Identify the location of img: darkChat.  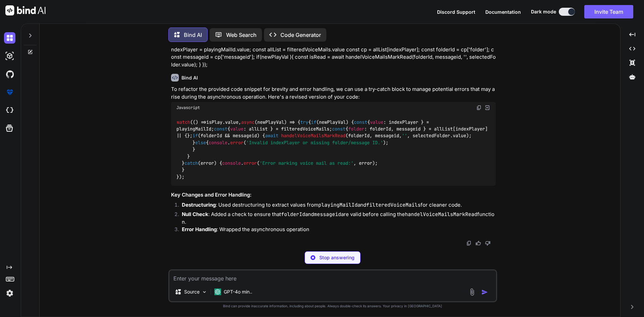
(10, 38).